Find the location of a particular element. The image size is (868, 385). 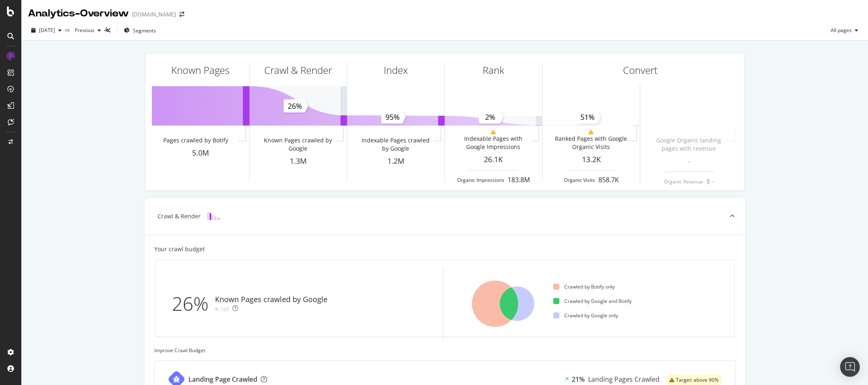

div: 183.8M is located at coordinates (519, 180).